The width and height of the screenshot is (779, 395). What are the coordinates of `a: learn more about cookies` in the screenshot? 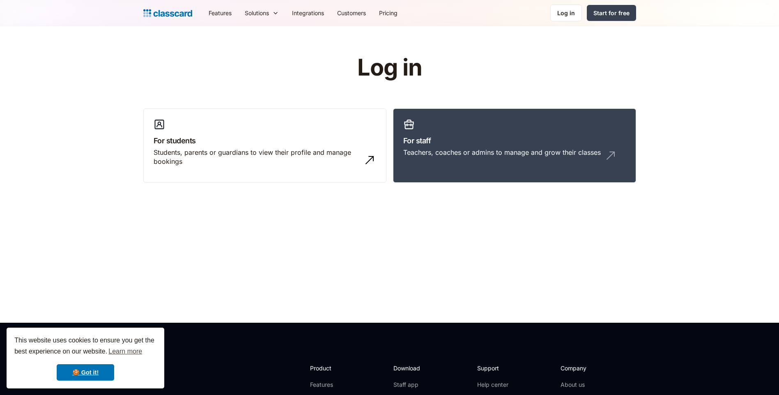 It's located at (125, 352).